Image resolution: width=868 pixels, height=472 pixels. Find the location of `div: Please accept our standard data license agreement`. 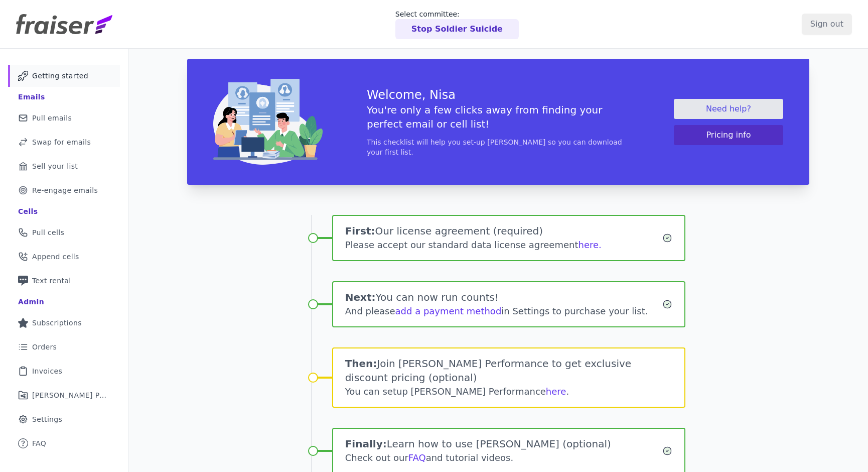

div: Please accept our standard data license agreement is located at coordinates (503, 245).